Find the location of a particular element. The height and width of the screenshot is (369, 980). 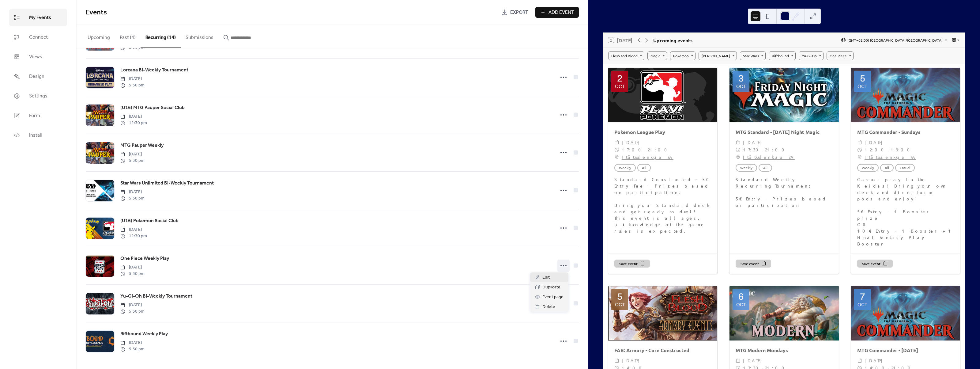

span: Settings is located at coordinates (39, 96).